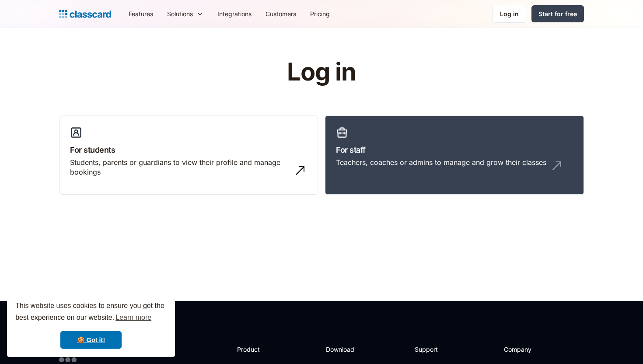  I want to click on div: Teachers, coaches or admins to manage and grow their classes, so click(441, 162).